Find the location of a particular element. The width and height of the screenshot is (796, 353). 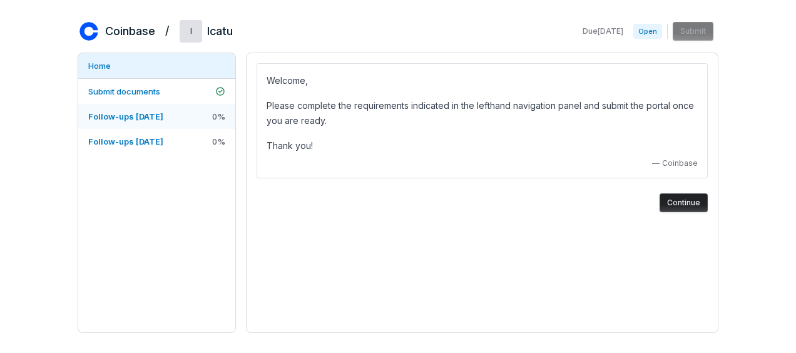

span: Coinbase is located at coordinates (680, 163).